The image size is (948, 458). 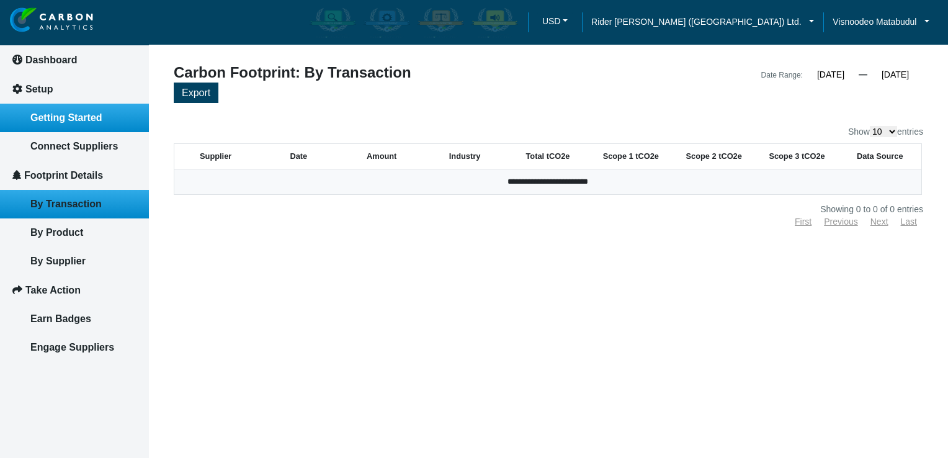 What do you see at coordinates (886, 132) in the screenshot?
I see `label: Show entries` at bounding box center [886, 132].